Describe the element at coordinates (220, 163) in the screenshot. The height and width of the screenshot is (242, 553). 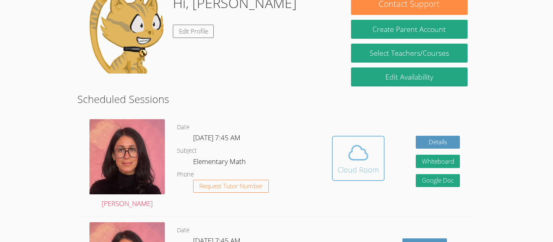
I see `dd: Elementary Math` at that location.